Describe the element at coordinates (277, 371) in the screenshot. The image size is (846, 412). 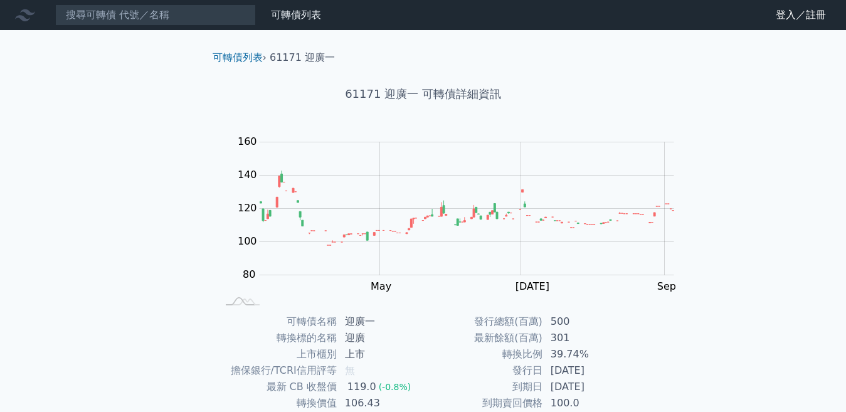
I see `td: 擔保銀行/TCRI信用評等` at that location.